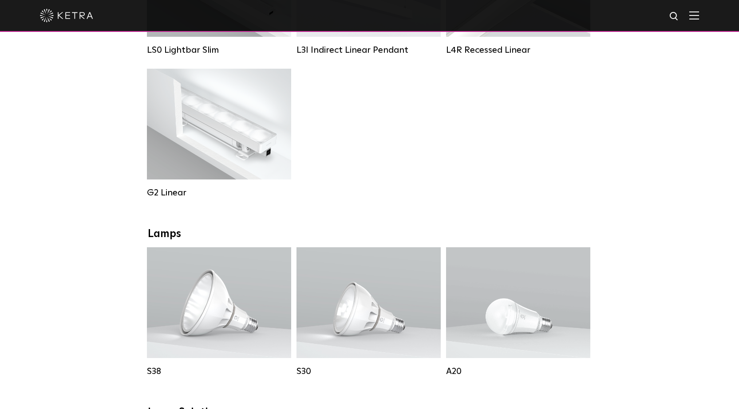 This screenshot has height=409, width=739. Describe the element at coordinates (368, 312) in the screenshot. I see `a: S30 Lumen Output:1100Colors:White / BlackBase Type:E26 Edison Base / GU24Beam Angles:15° / 25° / ...` at that location.